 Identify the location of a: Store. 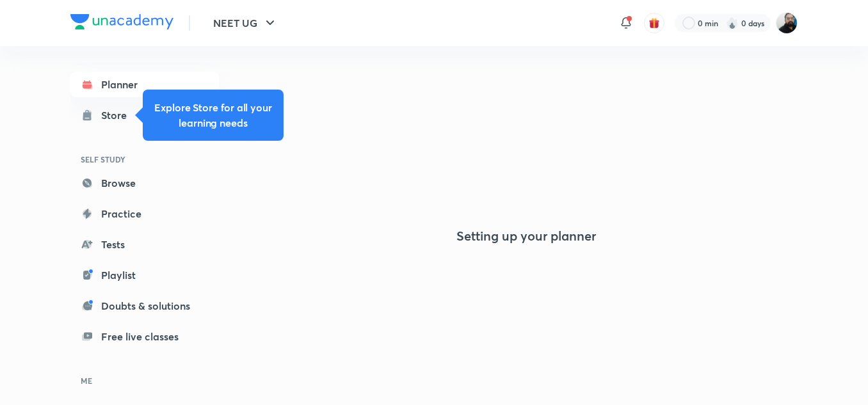
(145, 116).